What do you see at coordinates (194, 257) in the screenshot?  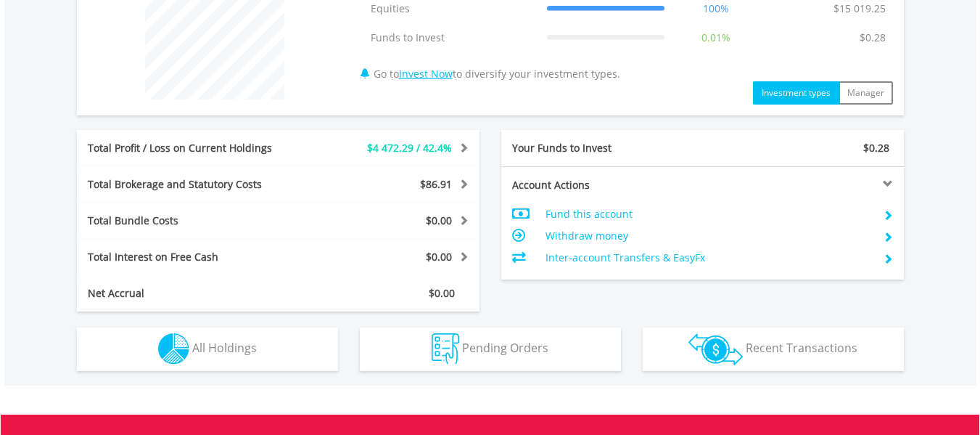 I see `div: Total Interest on Free Cash` at bounding box center [194, 257].